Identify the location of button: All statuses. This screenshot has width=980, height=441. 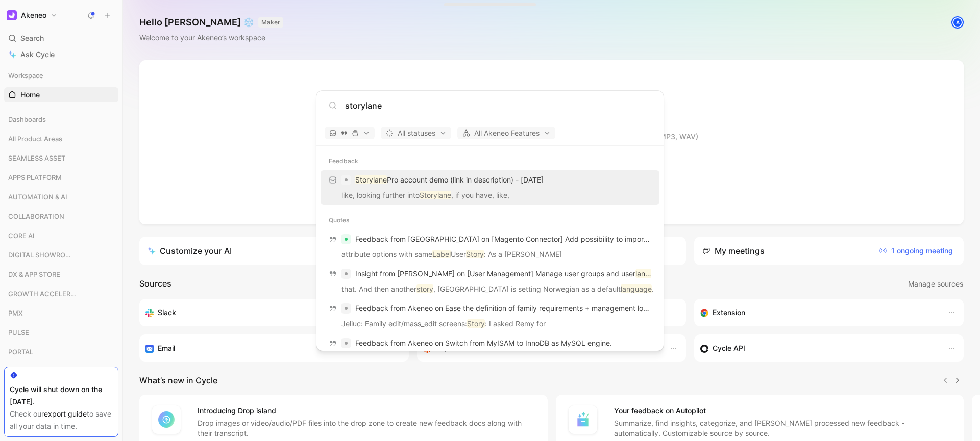
(416, 133).